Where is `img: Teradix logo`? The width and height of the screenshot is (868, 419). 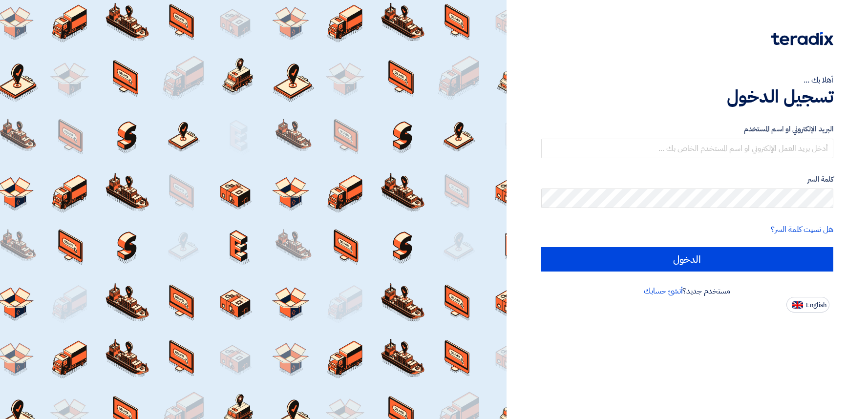
img: Teradix logo is located at coordinates (802, 39).